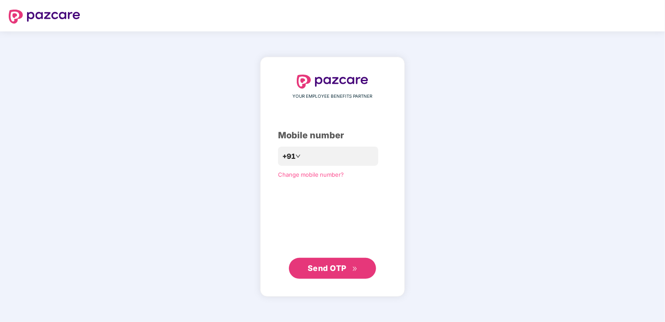 This screenshot has height=322, width=665. I want to click on button: Send OTPdouble-right, so click(333, 268).